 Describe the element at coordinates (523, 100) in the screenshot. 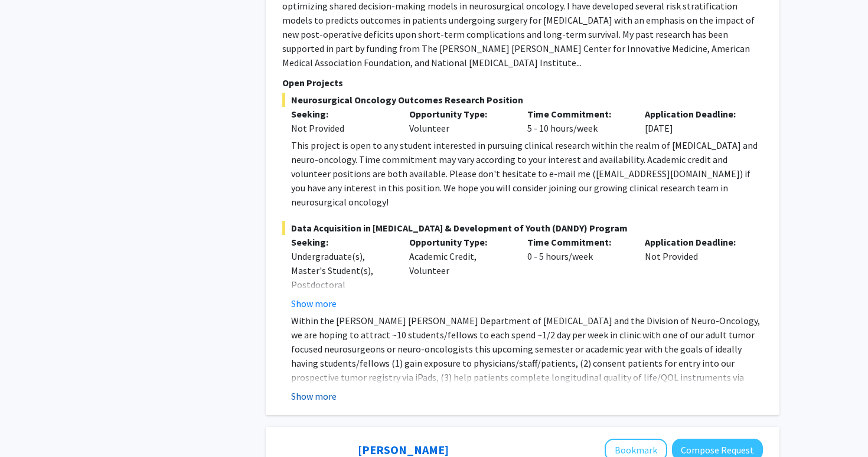

I see `span: Neurosurgical Oncology Outcomes Research Position` at that location.